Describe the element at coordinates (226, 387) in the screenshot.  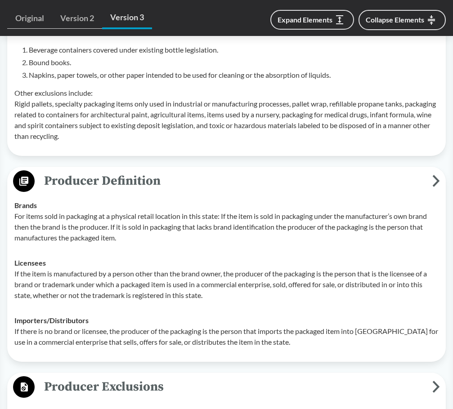
I see `button: Producer Exclusions` at that location.